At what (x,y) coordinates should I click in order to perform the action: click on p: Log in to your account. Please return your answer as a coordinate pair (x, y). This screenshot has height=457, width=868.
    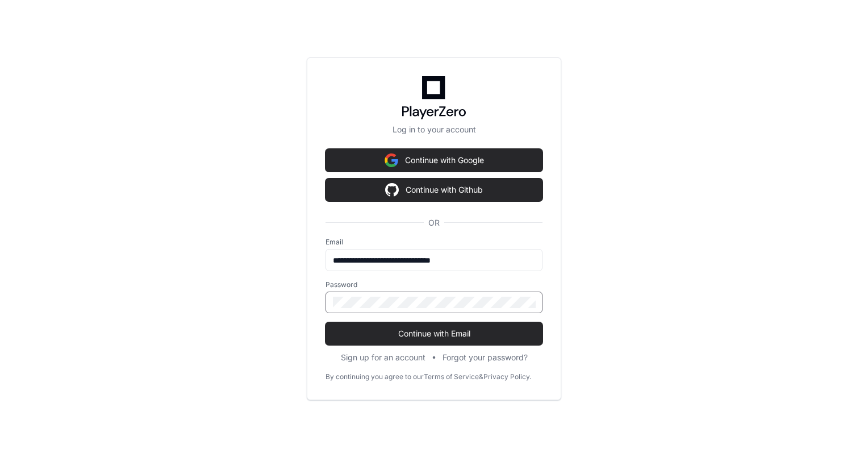
    Looking at the image, I should click on (434, 130).